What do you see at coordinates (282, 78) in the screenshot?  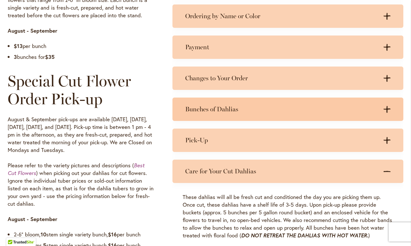 I see `h3: Changes to Your Order` at bounding box center [282, 78].